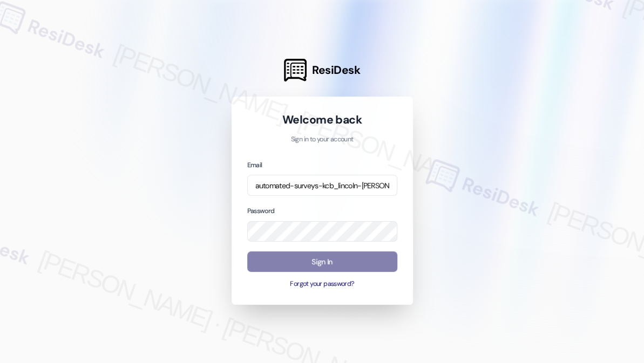 This screenshot has width=644, height=363. I want to click on label: Email, so click(255, 165).